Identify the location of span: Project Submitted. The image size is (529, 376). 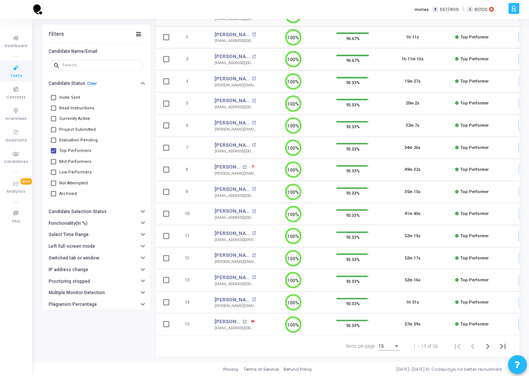
(77, 130).